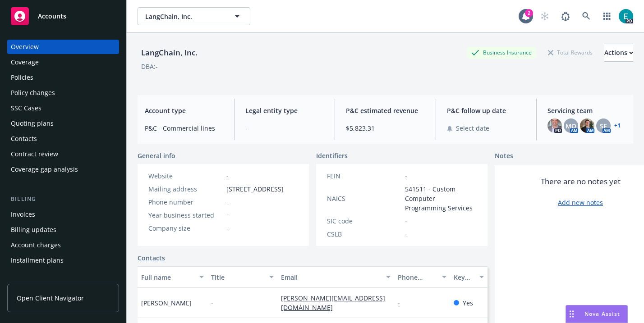 This screenshot has height=323, width=644. What do you see at coordinates (602, 313) in the screenshot?
I see `span: Nova Assist` at bounding box center [602, 313].